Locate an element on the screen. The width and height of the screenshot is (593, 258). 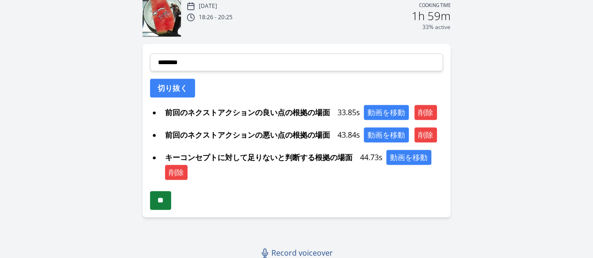
div: 43.84s is located at coordinates (302, 135).